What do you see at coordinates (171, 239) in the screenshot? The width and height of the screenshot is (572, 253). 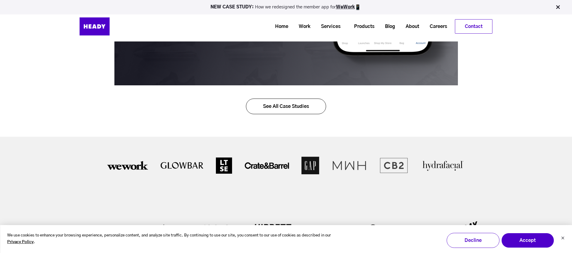 I see `p: We use cookies to enhance your browsing experience, personalize content, and analyze site traffic...` at bounding box center [171, 239].